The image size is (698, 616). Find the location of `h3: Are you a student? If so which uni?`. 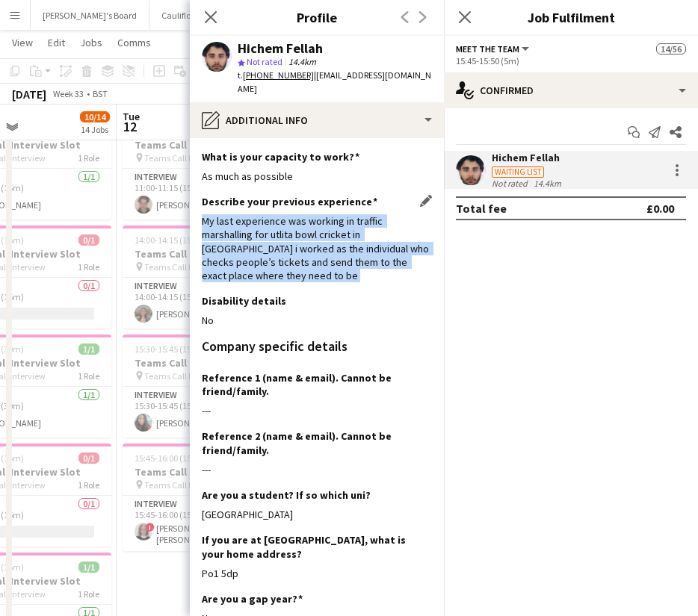

h3: Are you a student? If so which uni? is located at coordinates (286, 495).